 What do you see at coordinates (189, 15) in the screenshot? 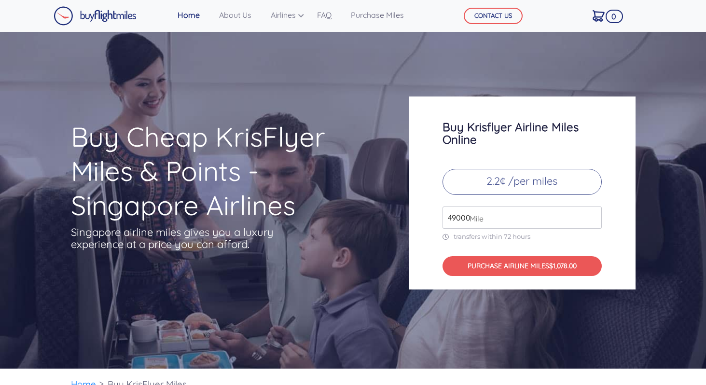
I see `a: Home` at bounding box center [189, 15].